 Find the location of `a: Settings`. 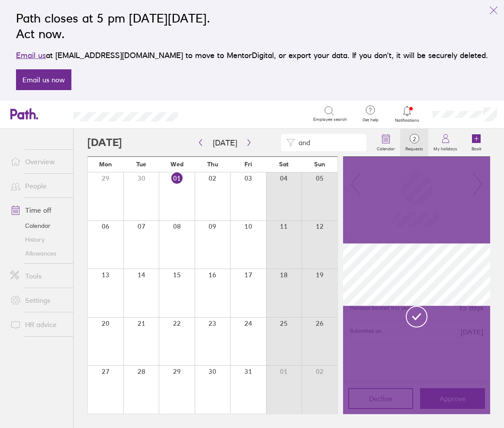

a: Settings is located at coordinates (38, 300).